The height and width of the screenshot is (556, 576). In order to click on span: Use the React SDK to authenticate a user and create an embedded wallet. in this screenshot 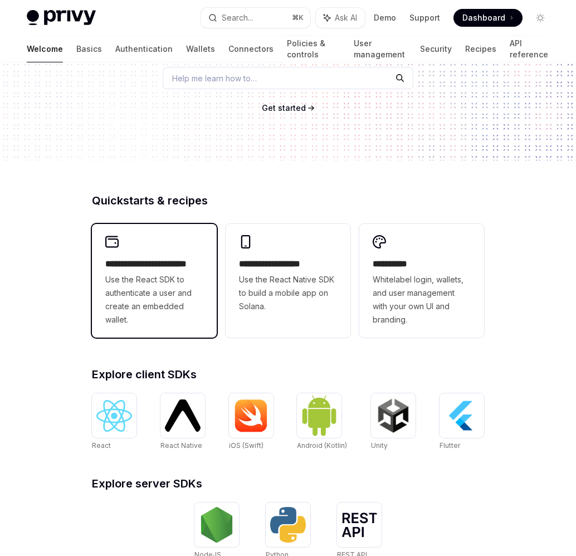, I will do `click(154, 300)`.